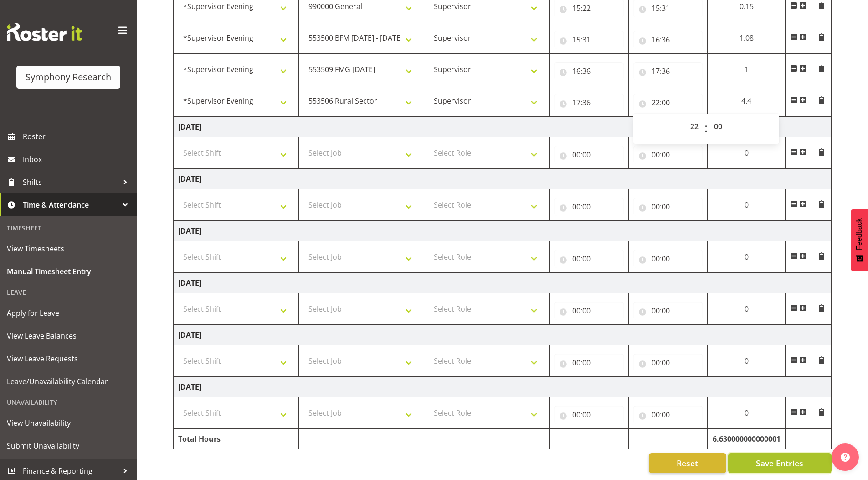 The height and width of the screenshot is (480, 868). What do you see at coordinates (859, 234) in the screenshot?
I see `span: Feedback` at bounding box center [859, 234].